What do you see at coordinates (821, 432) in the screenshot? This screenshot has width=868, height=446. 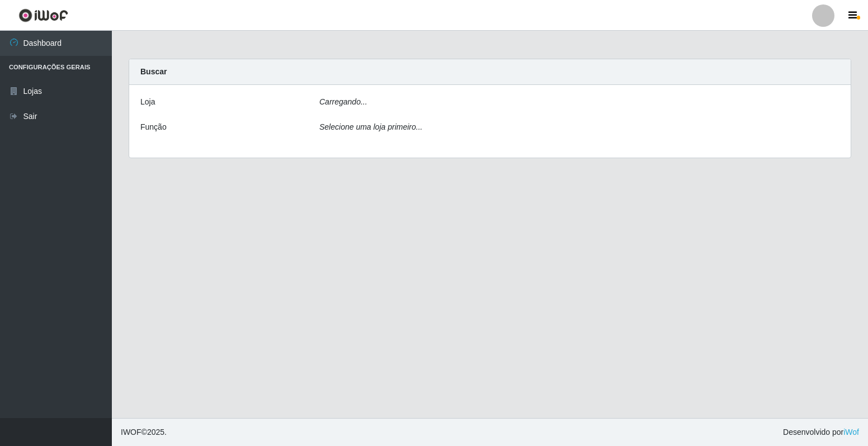 I see `span: Desenvolvido por` at bounding box center [821, 432].